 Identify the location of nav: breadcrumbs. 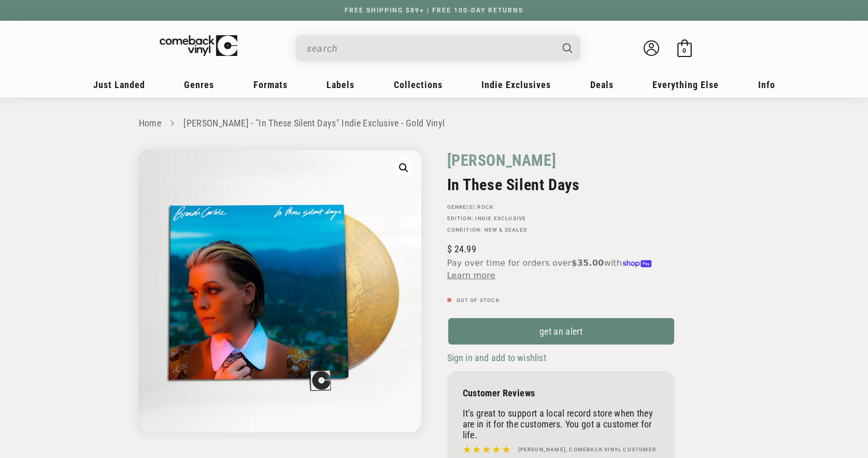
(434, 123).